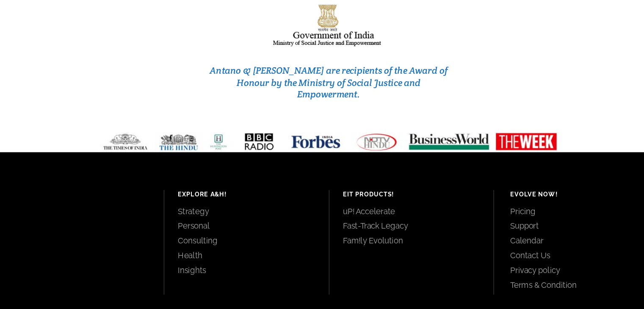  Describe the element at coordinates (398, 197) in the screenshot. I see `h4: EIT Products!` at that location.